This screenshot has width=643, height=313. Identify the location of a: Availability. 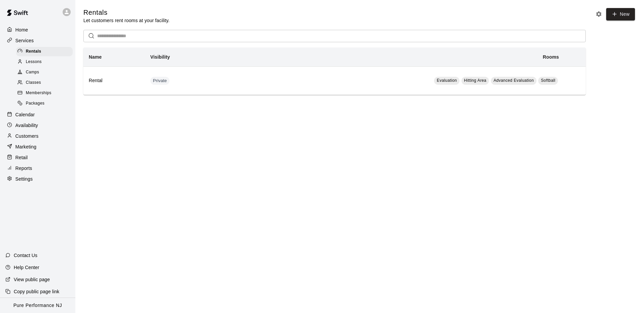
(38, 125).